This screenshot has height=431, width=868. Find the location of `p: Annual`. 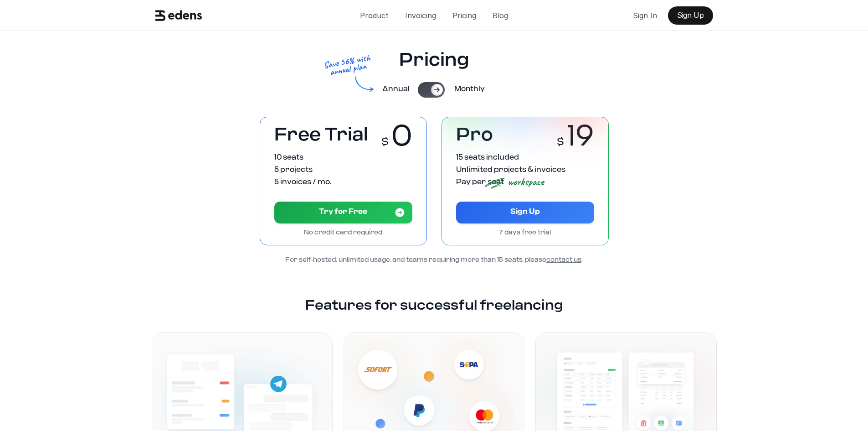

p: Annual is located at coordinates (396, 89).